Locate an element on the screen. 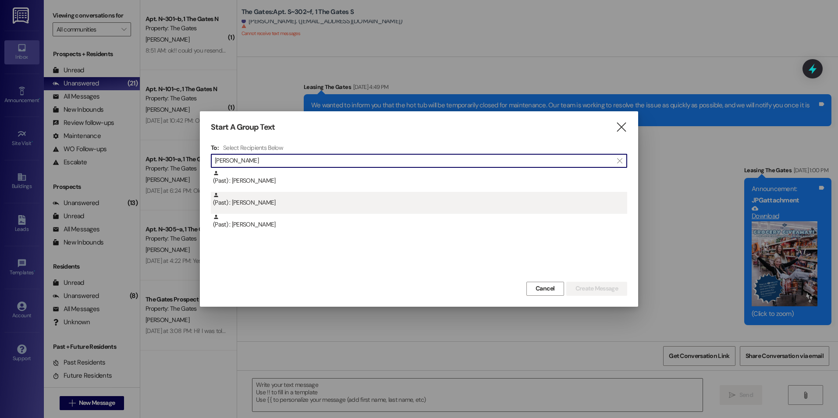  h4: Select Recipients Below is located at coordinates (253, 148).